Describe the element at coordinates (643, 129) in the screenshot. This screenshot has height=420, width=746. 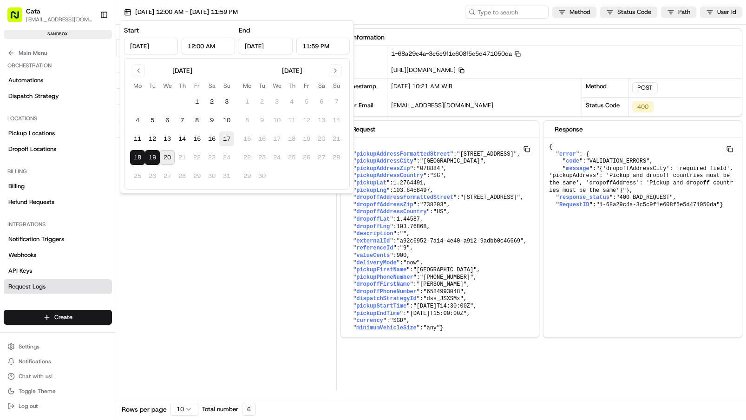
I see `div: Response` at that location.